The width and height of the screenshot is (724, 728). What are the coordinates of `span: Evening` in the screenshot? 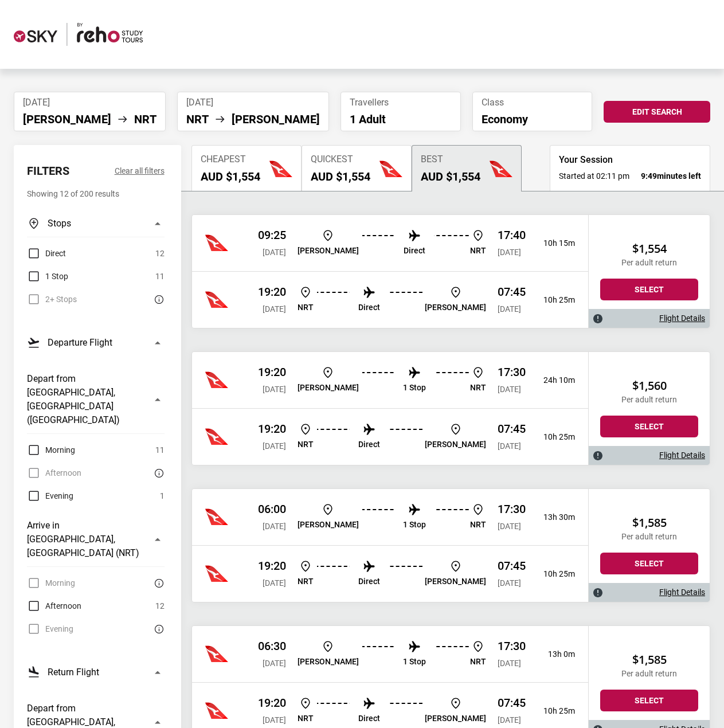 It's located at (59, 496).